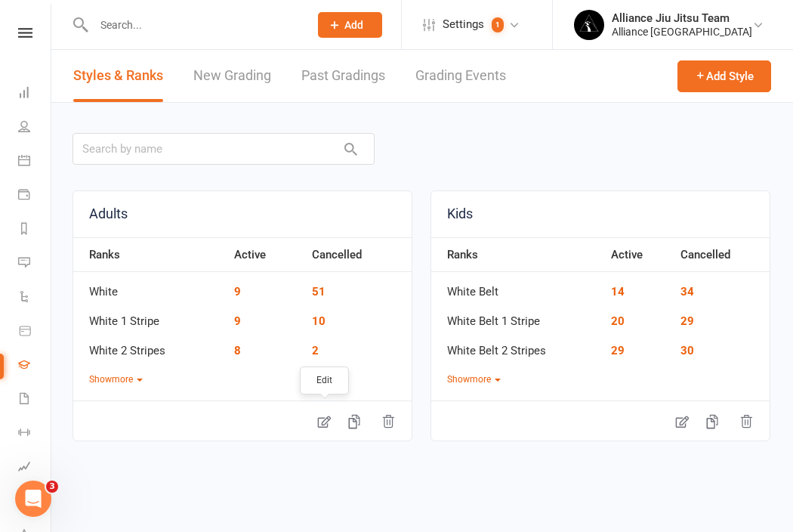 The width and height of the screenshot is (793, 532). Describe the element at coordinates (319, 292) in the screenshot. I see `a: 51` at that location.